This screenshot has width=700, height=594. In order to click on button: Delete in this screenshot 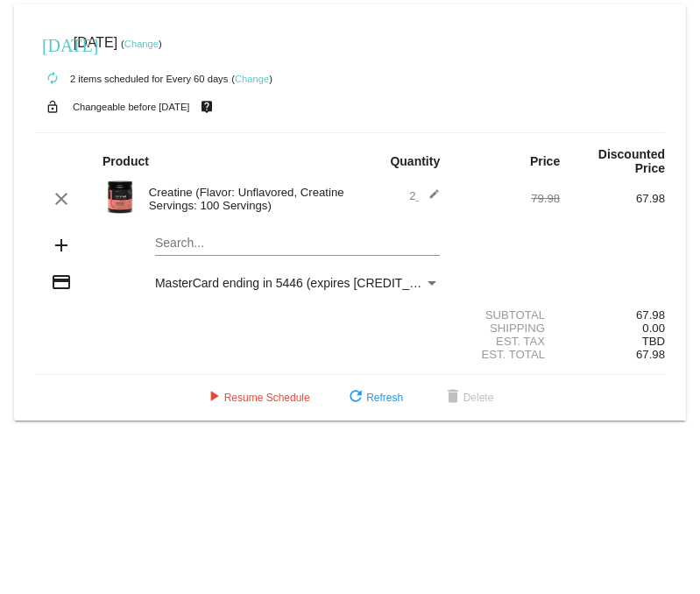, I will do `click(467, 397)`.